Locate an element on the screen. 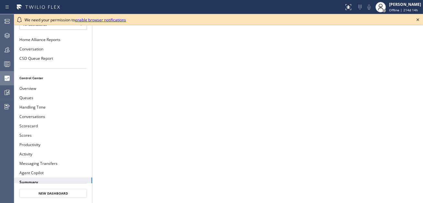 The image size is (423, 203). button: Summary is located at coordinates (53, 182).